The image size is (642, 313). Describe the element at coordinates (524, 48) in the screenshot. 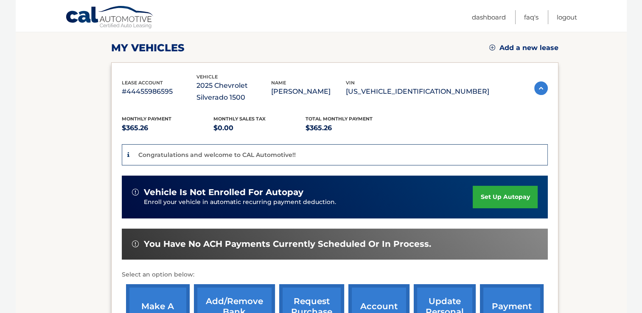

I see `a: Add a new lease` at that location.